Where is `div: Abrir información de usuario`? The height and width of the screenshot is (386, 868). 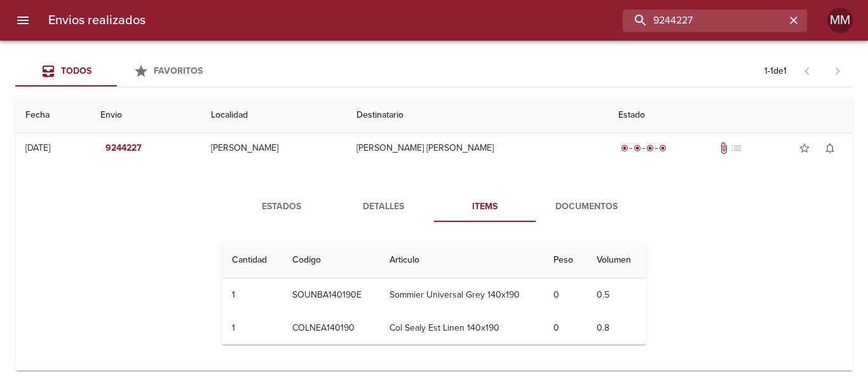
div: Abrir información de usuario is located at coordinates (840, 21).